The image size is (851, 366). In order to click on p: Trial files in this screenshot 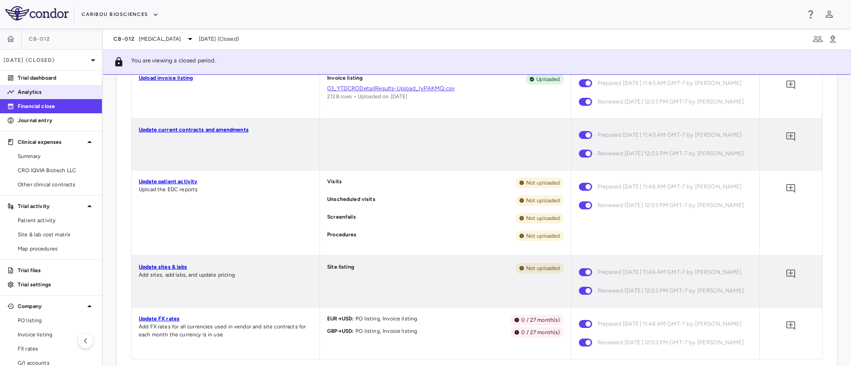, I will do `click(56, 271)`.